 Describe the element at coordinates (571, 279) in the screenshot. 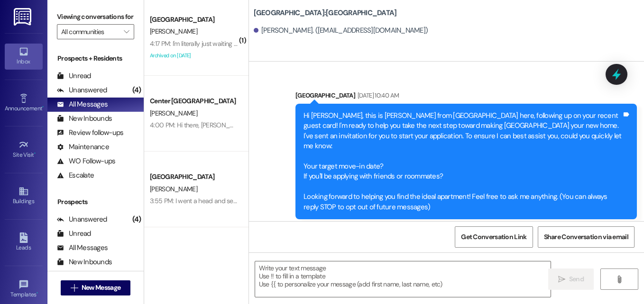

I see `button: Send` at that location.